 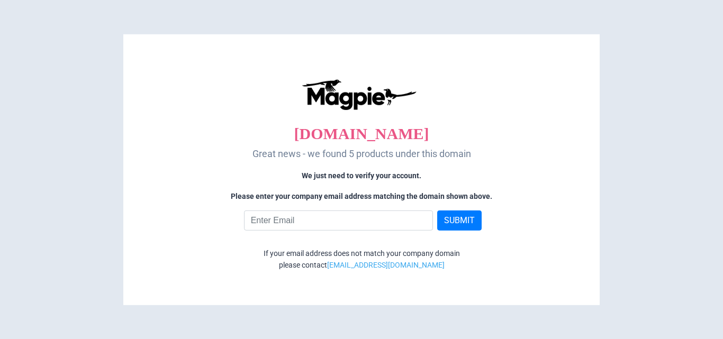 What do you see at coordinates (459, 221) in the screenshot?
I see `button: SUBMIT` at bounding box center [459, 221].